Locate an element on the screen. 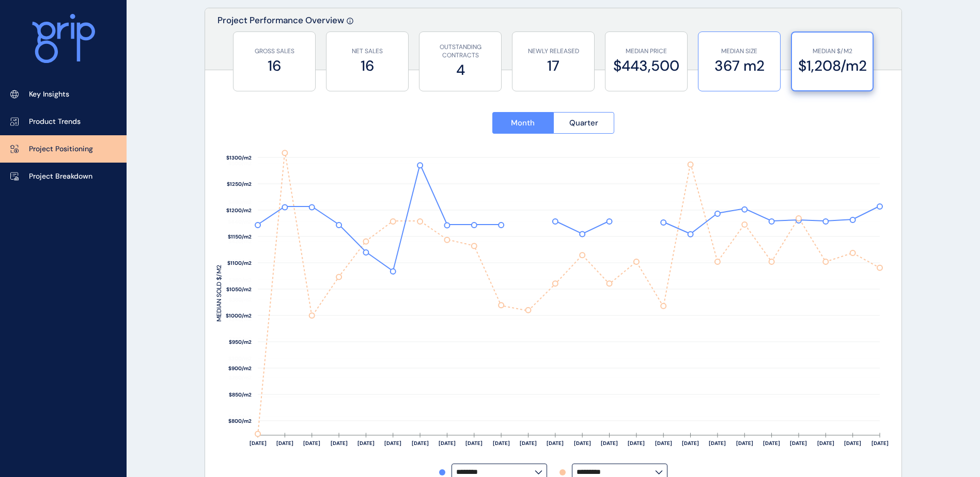 The height and width of the screenshot is (477, 980). text: $280/m2 is located at coordinates (241, 377).